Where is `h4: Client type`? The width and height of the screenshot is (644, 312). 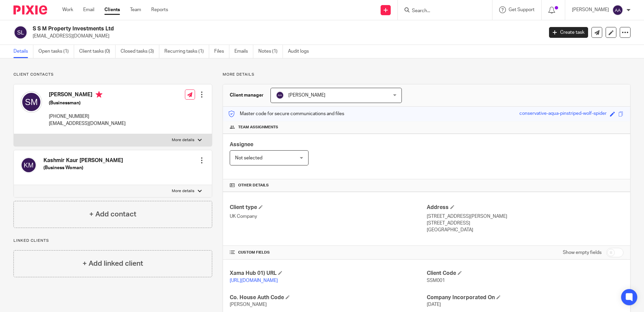 h4: Client type is located at coordinates (329, 207).